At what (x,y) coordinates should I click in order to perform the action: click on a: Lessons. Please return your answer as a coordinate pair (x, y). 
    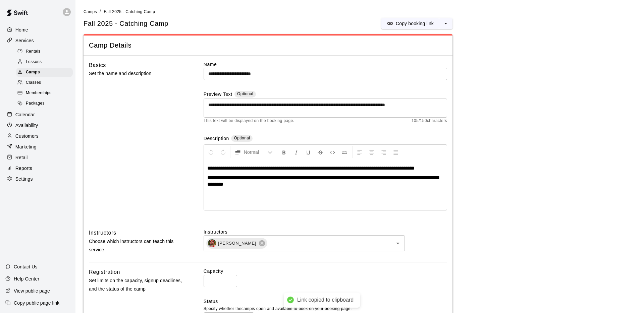
    Looking at the image, I should click on (46, 61).